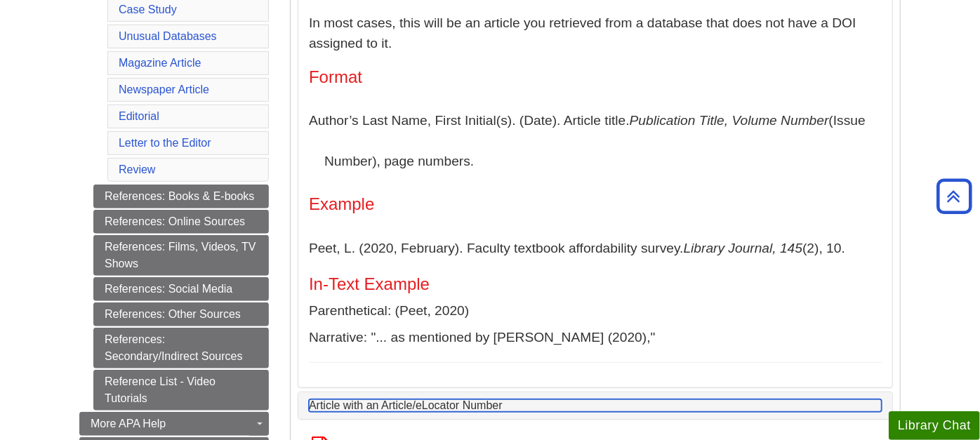 The height and width of the screenshot is (440, 980). I want to click on p: Parenthetical: (Peet, 2020), so click(596, 311).